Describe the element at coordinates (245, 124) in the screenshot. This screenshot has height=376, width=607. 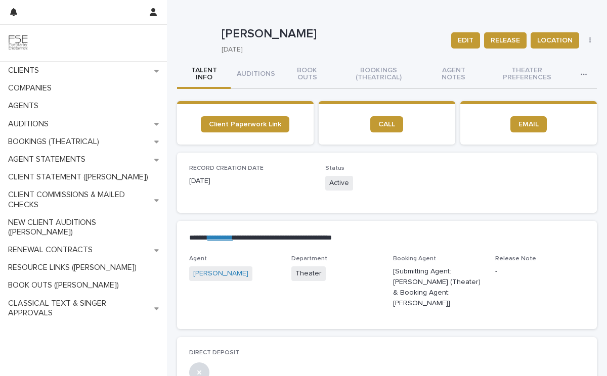
I see `span: Client Paperwork Link` at that location.